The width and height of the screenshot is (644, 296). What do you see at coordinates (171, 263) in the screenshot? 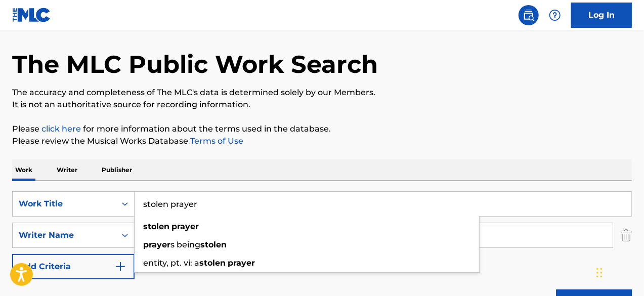
I see `span: entity, pt. vi: a` at bounding box center [171, 263].